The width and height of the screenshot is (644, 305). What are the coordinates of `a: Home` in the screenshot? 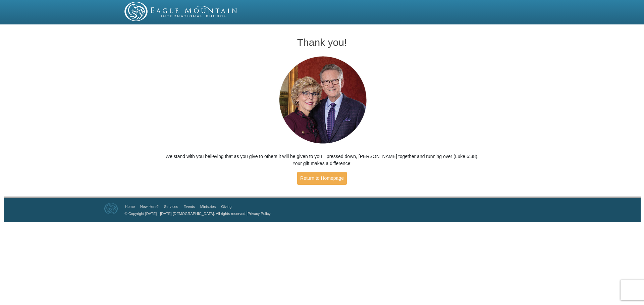 It's located at (130, 206).